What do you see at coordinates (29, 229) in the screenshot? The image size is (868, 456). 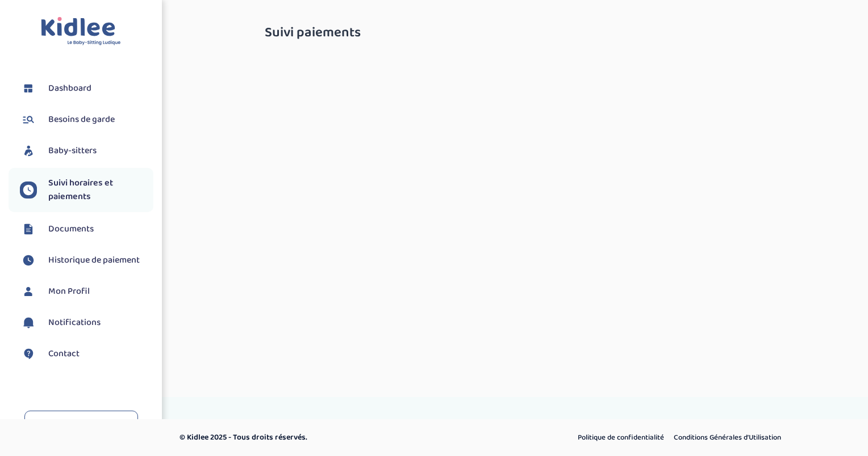 I see `img: documents.svg` at bounding box center [29, 229].